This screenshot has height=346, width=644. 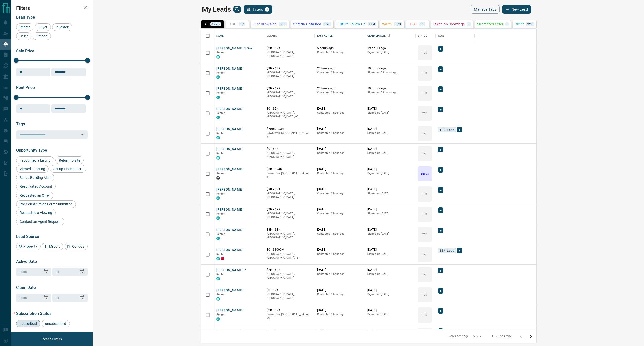 What do you see at coordinates (413, 24) in the screenshot?
I see `p: HOT` at bounding box center [413, 24].